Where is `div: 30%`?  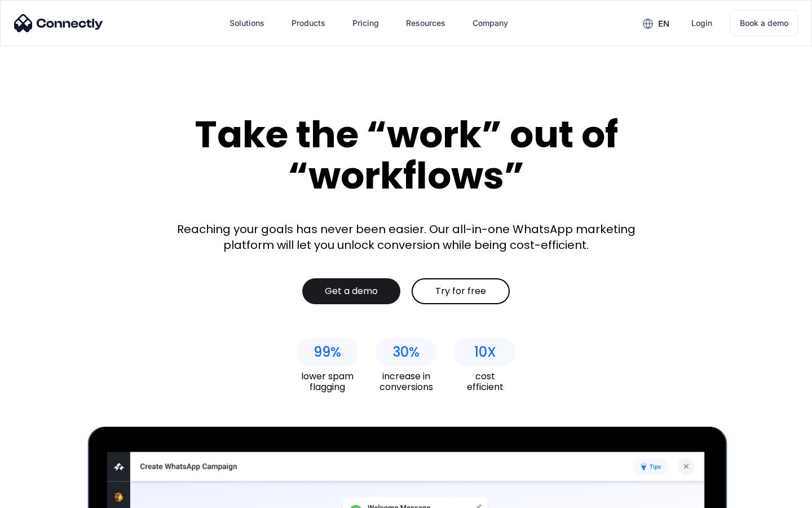 div: 30% is located at coordinates (406, 352).